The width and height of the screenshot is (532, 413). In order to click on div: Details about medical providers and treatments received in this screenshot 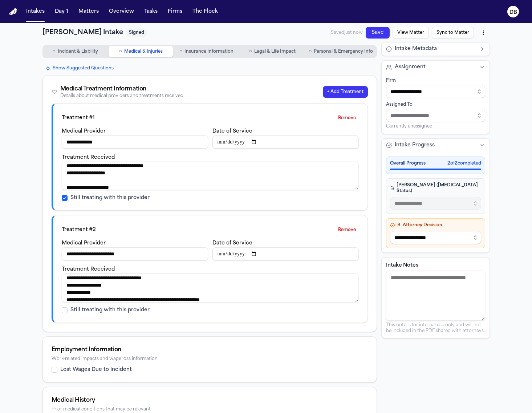, I will do `click(121, 96)`.